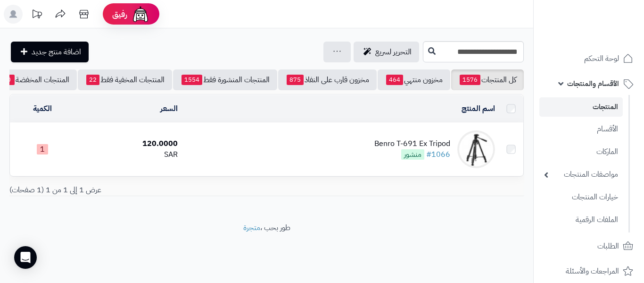 The height and width of the screenshot is (283, 644). What do you see at coordinates (414, 80) in the screenshot?
I see `a: مخزون منتهي464` at bounding box center [414, 80].